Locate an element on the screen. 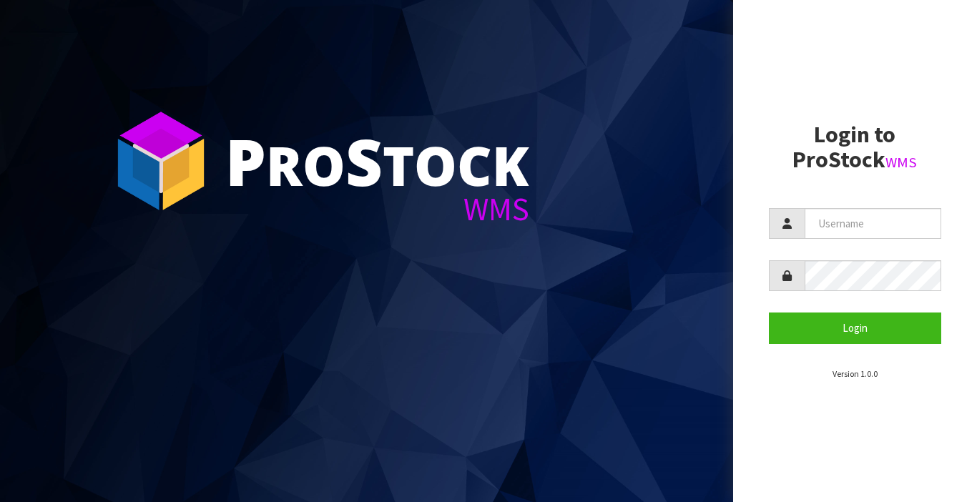  span: P is located at coordinates (245, 161).